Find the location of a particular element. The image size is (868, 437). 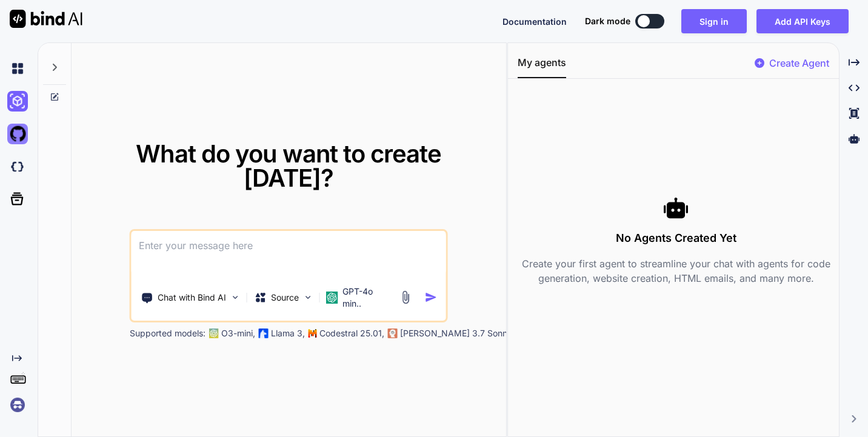

p: Source is located at coordinates (285, 297).